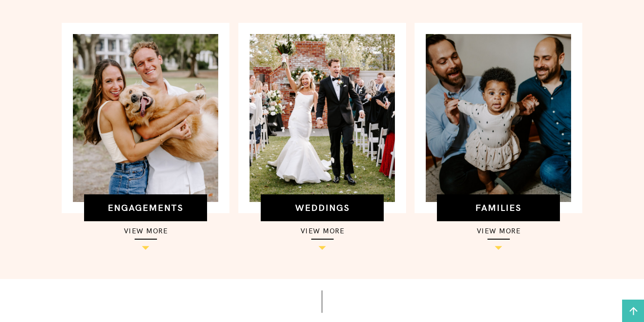  Describe the element at coordinates (498, 205) in the screenshot. I see `a: families` at that location.